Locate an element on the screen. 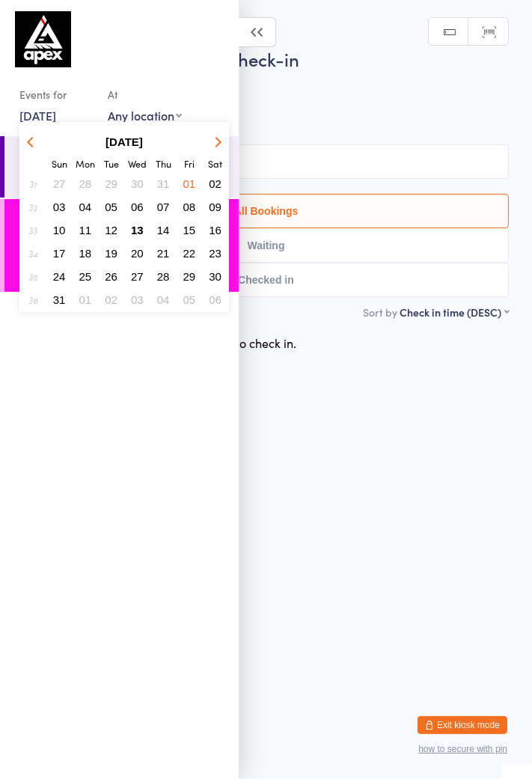  em: 36 is located at coordinates (33, 300).